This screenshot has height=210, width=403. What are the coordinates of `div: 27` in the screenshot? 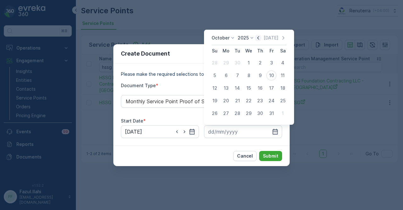 It's located at (226, 113).